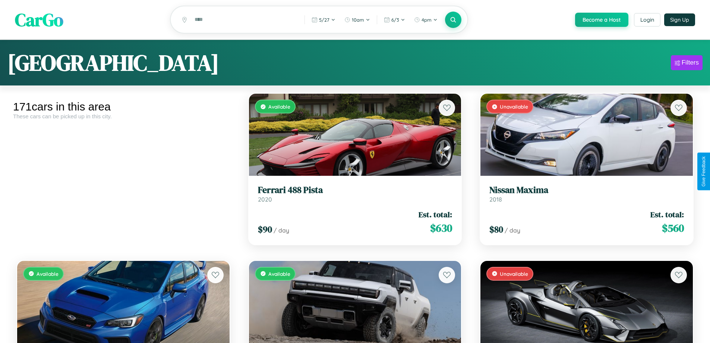 This screenshot has height=343, width=710. What do you see at coordinates (39, 20) in the screenshot?
I see `span: CarGo` at bounding box center [39, 20].